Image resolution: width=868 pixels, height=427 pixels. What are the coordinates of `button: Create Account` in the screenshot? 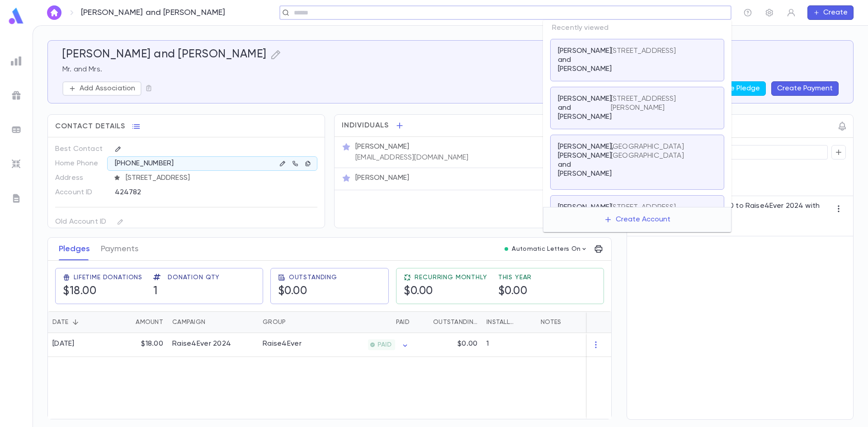 It's located at (637, 220).